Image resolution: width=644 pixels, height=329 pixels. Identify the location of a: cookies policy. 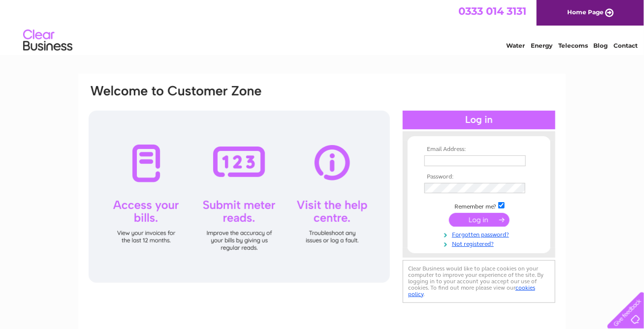
(472, 290).